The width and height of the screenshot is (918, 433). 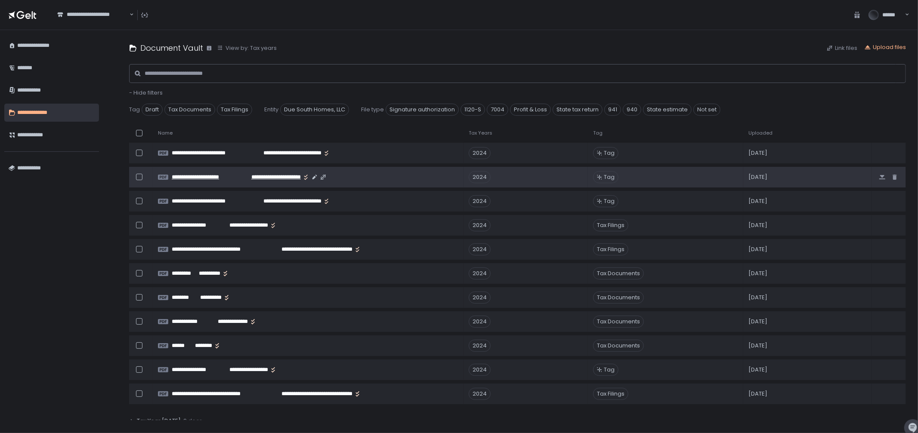 I want to click on div: View by: Tax years, so click(x=247, y=48).